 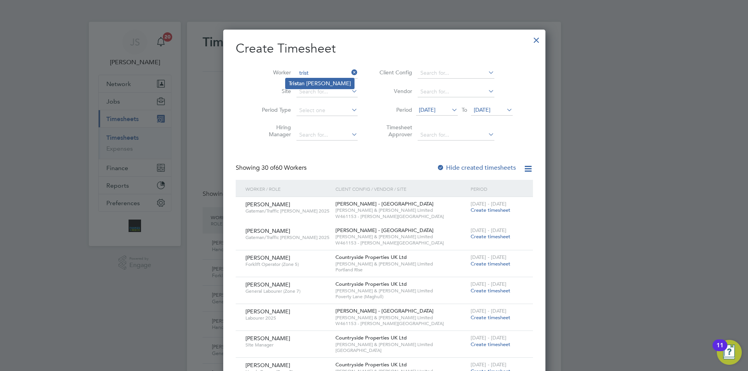 What do you see at coordinates (284, 168) in the screenshot?
I see `span: 60 Workers` at bounding box center [284, 168].